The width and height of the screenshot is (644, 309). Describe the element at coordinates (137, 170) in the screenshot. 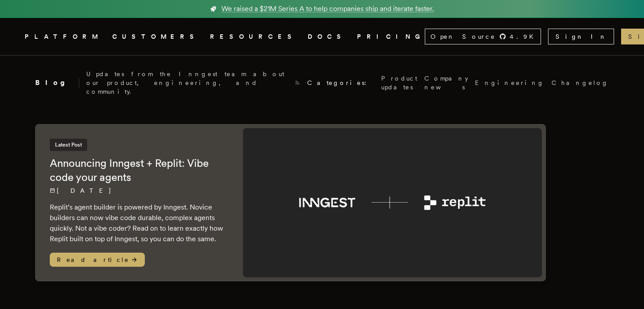

I see `h2: Announcing Inngest + Replit: Vibe code your agents` at that location.